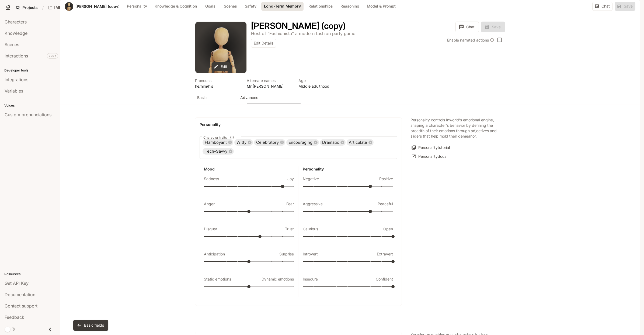 Image resolution: width=644 pixels, height=335 pixels. Describe the element at coordinates (220, 66) in the screenshot. I see `button: Edit` at that location.